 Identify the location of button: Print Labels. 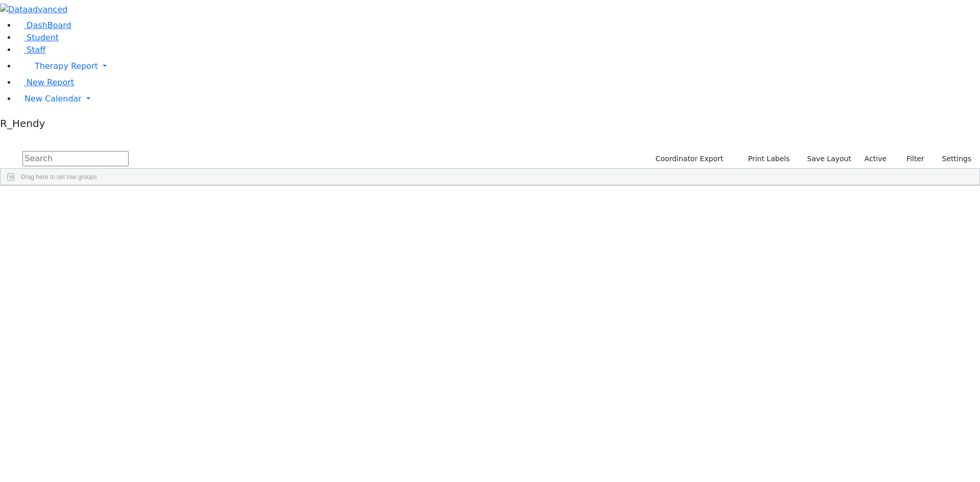
(765, 159).